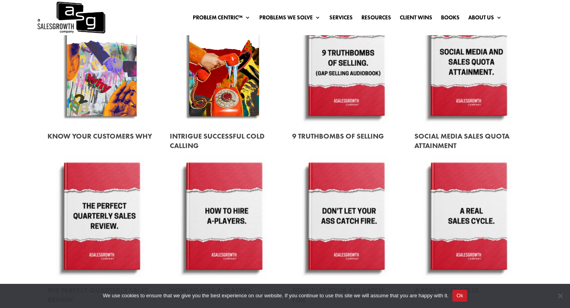 This screenshot has height=308, width=570. I want to click on span: No, so click(560, 295).